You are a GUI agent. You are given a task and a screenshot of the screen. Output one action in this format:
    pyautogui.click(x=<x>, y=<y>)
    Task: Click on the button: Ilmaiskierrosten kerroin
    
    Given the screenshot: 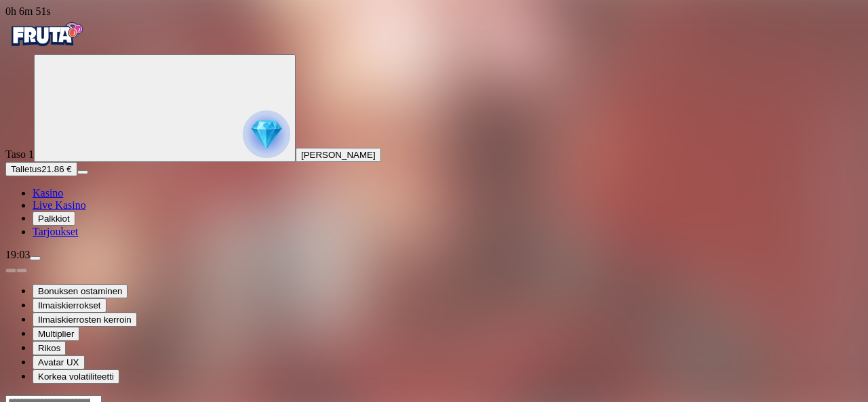 What is the action you would take?
    pyautogui.click(x=85, y=319)
    